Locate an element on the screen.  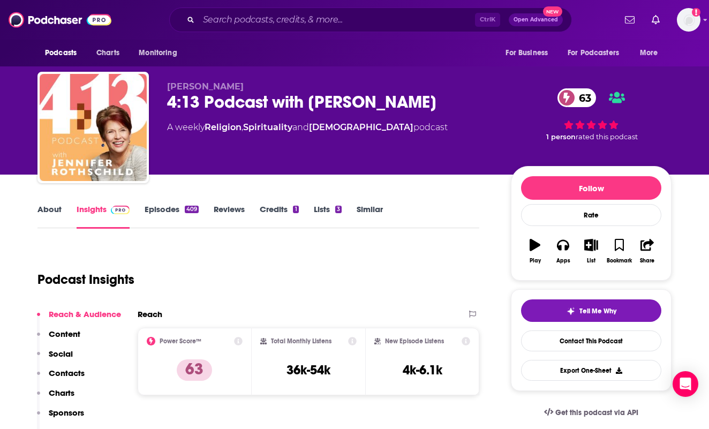
div: 63 1 personrated this podcast is located at coordinates (592, 115).